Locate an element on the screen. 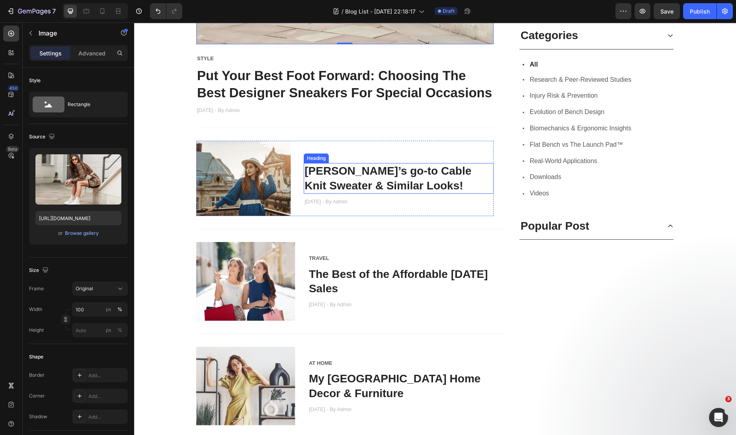 Image resolution: width=736 pixels, height=435 pixels. span: Real-World Applications is located at coordinates (430, 138).